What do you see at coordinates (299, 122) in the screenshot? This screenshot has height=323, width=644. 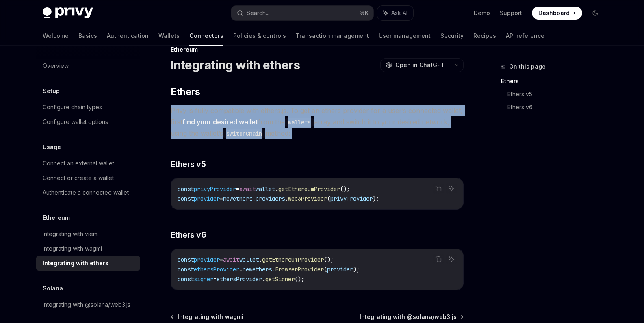 I see `code: wallets` at bounding box center [299, 122].